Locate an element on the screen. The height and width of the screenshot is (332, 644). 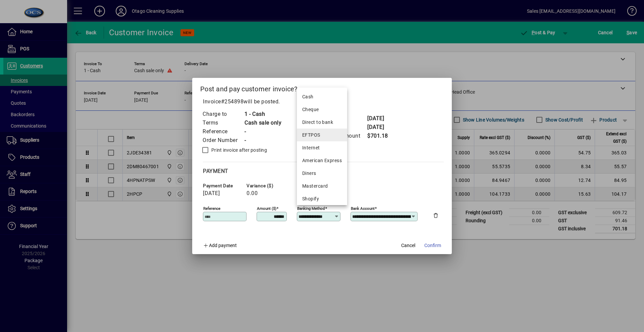
div: Shopify is located at coordinates (322, 199).